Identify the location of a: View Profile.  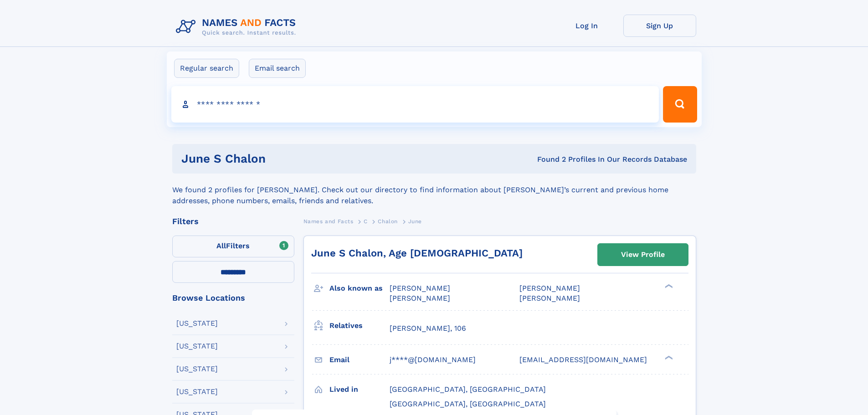
(643, 255).